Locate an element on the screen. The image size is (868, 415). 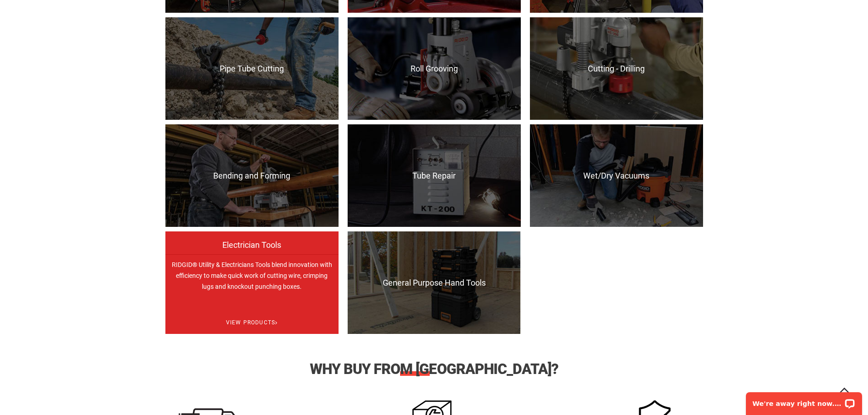
p: RIDGID® Utility & Electricians Tools blend innovation with efficiency to make quick work of cutti... is located at coordinates (252, 305).